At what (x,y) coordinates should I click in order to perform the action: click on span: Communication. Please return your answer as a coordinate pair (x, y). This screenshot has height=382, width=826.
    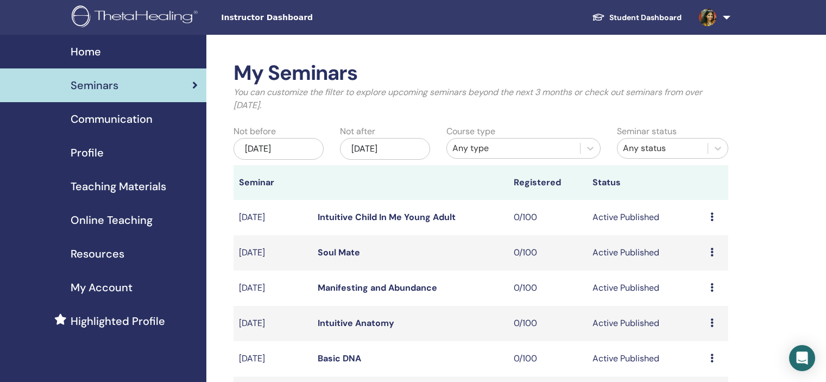
    Looking at the image, I should click on (111, 119).